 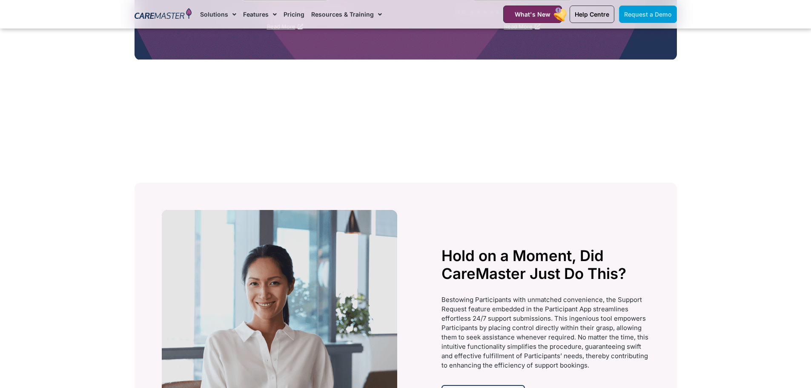 I want to click on a: Help Centre, so click(x=592, y=14).